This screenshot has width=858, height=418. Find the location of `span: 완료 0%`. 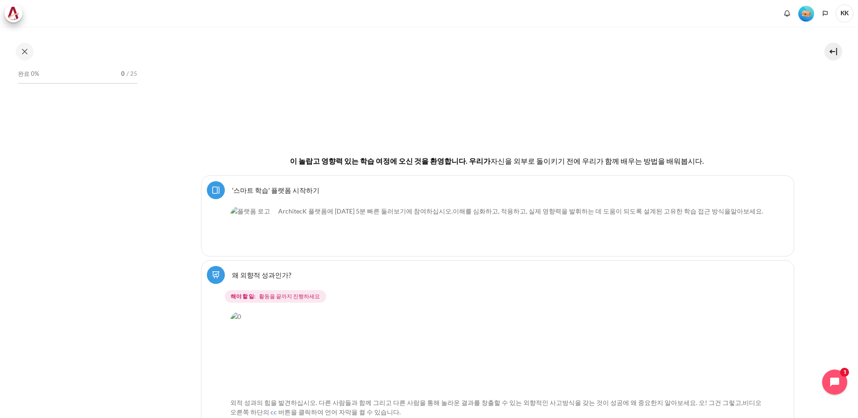

span: 완료 0% is located at coordinates (28, 74).